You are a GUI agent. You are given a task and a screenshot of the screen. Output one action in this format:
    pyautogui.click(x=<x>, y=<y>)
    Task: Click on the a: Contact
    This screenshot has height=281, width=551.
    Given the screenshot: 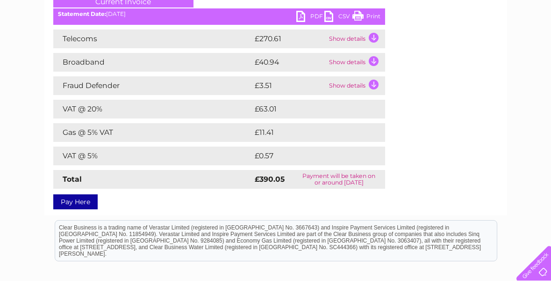 What is the action you would take?
    pyautogui.click(x=500, y=43)
    